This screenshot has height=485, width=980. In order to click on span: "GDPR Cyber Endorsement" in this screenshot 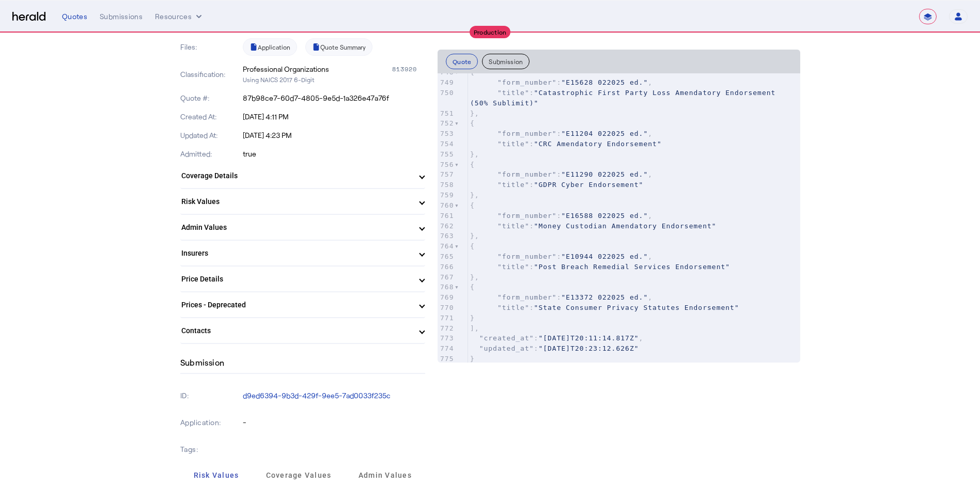, I will do `click(589, 184)`.